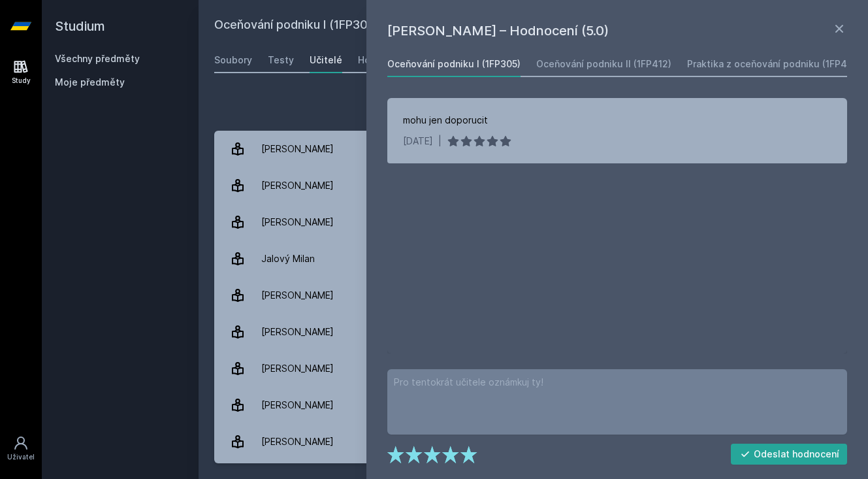 The image size is (868, 479). Describe the element at coordinates (326, 60) in the screenshot. I see `a: Učitelé` at that location.